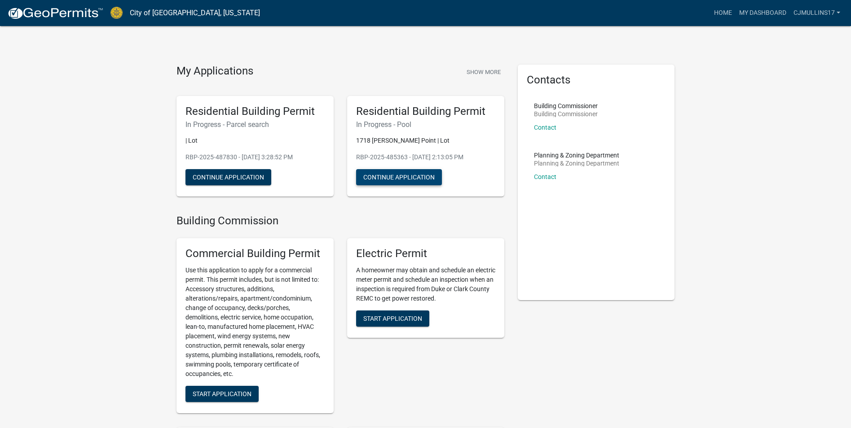 The image size is (851, 428). Describe the element at coordinates (340, 221) in the screenshot. I see `h4: Building Commission` at that location.